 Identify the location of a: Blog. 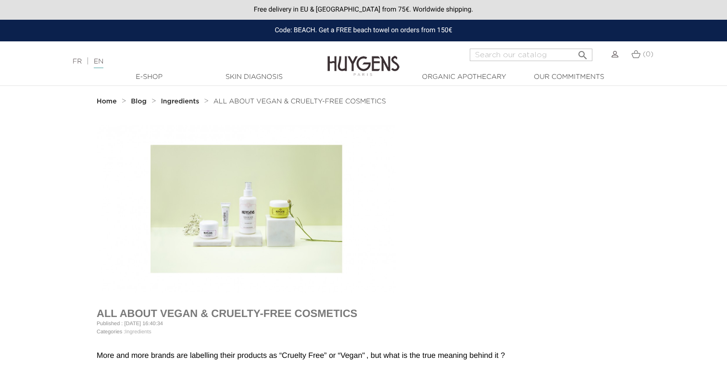
(140, 102).